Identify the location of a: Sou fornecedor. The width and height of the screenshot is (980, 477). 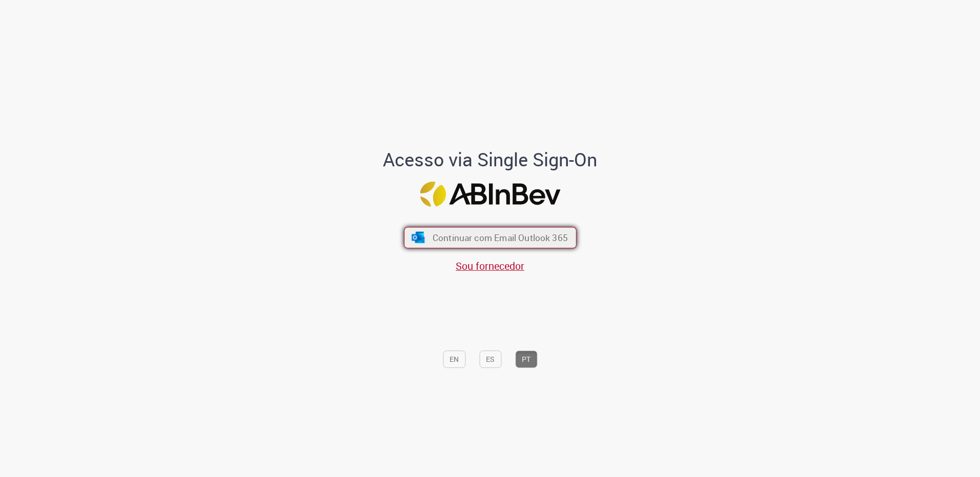
(490, 266).